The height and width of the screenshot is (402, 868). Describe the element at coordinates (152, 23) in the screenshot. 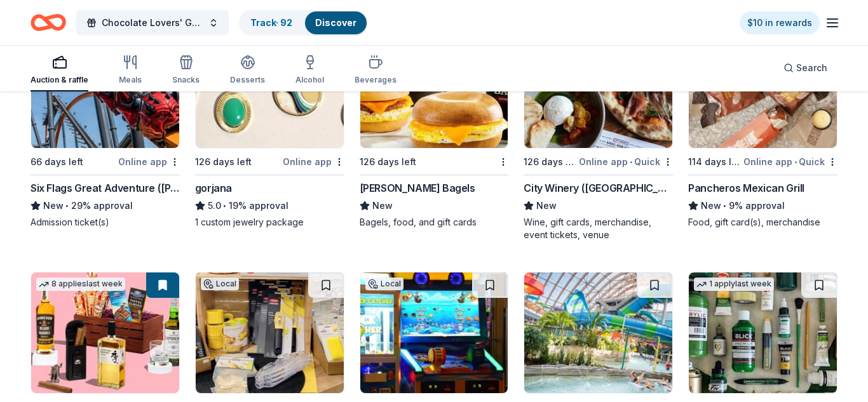

I see `button: Chocolate Lovers' Gala` at that location.